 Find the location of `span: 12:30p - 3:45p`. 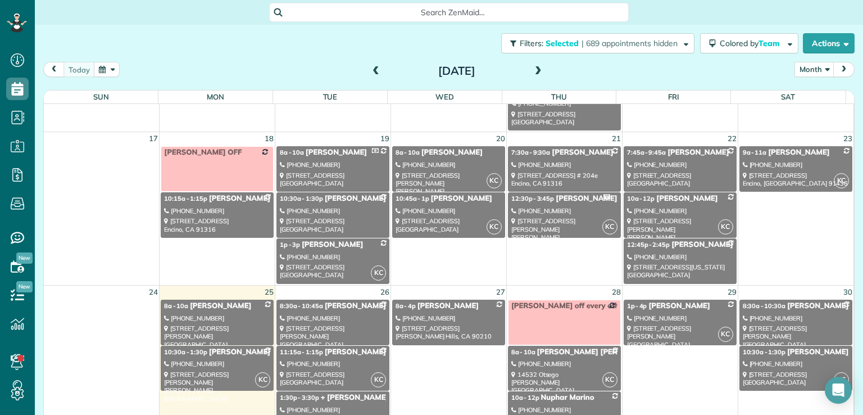

span: 12:30p - 3:45p is located at coordinates (533, 198).